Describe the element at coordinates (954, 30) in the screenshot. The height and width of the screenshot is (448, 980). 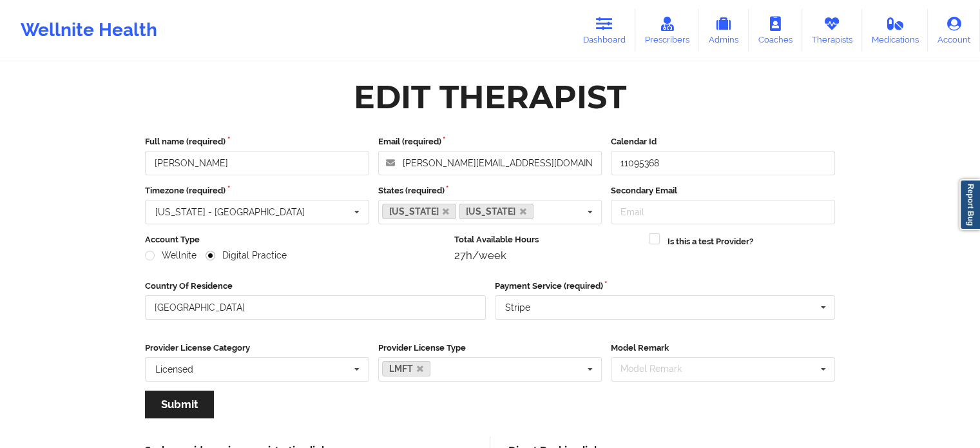
I see `a: Account` at that location.